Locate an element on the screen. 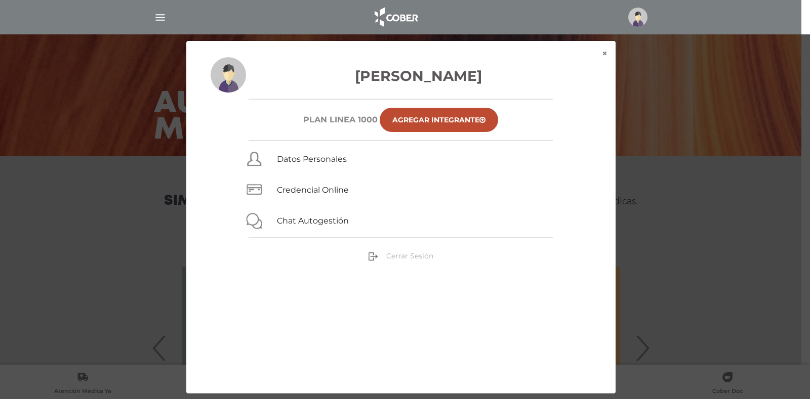 The width and height of the screenshot is (810, 399). a: Agregar Integrante is located at coordinates (439, 120).